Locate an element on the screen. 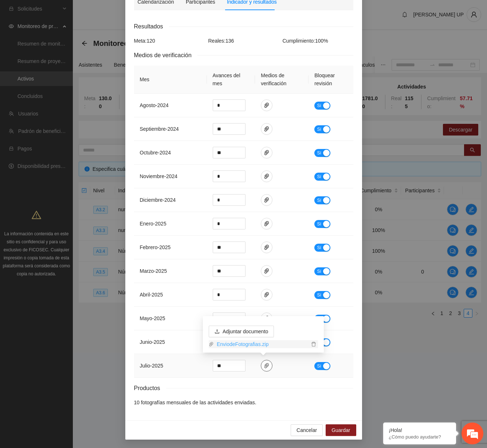  span: upload is located at coordinates (217, 332).